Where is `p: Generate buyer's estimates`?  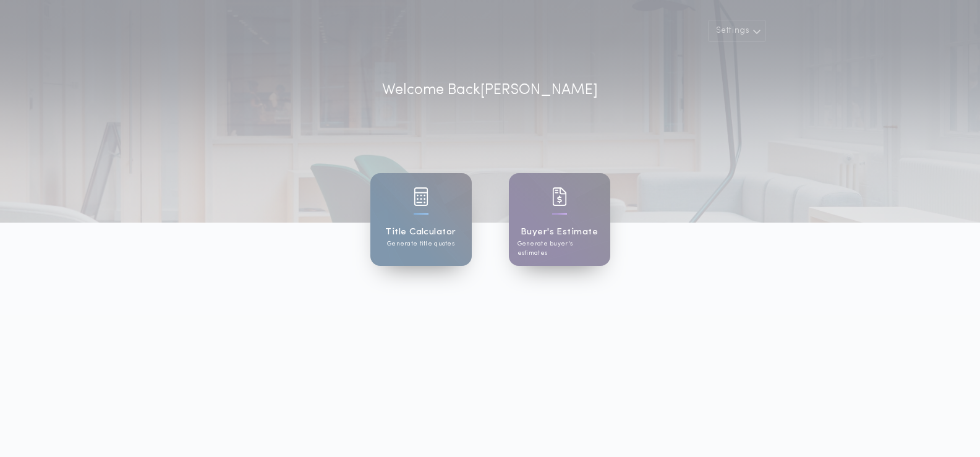
p: Generate buyer's estimates is located at coordinates (559, 248).